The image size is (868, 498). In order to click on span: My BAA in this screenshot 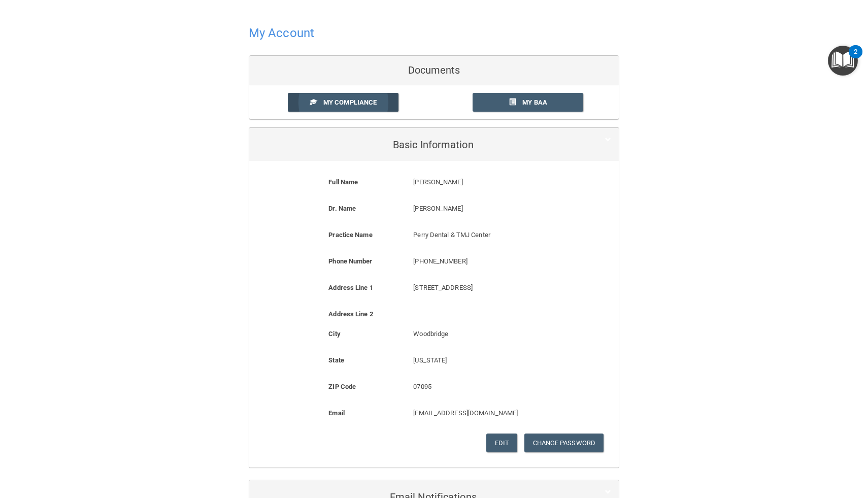, I will do `click(534, 102)`.